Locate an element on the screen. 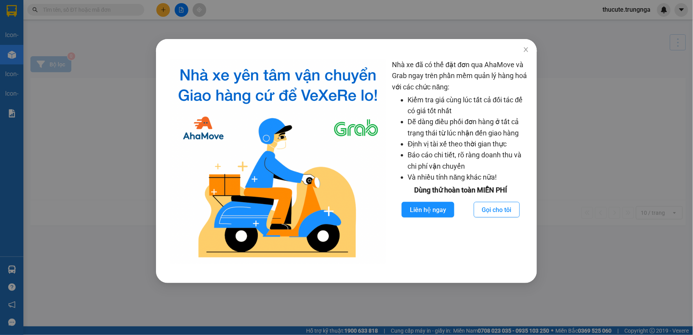 The height and width of the screenshot is (335, 693). button: Close is located at coordinates (526, 50).